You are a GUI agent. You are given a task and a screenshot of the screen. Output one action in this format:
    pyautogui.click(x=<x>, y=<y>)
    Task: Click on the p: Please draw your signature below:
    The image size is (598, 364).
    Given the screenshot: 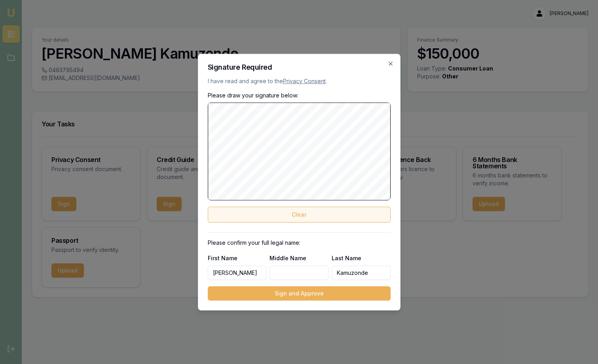 What is the action you would take?
    pyautogui.click(x=299, y=95)
    